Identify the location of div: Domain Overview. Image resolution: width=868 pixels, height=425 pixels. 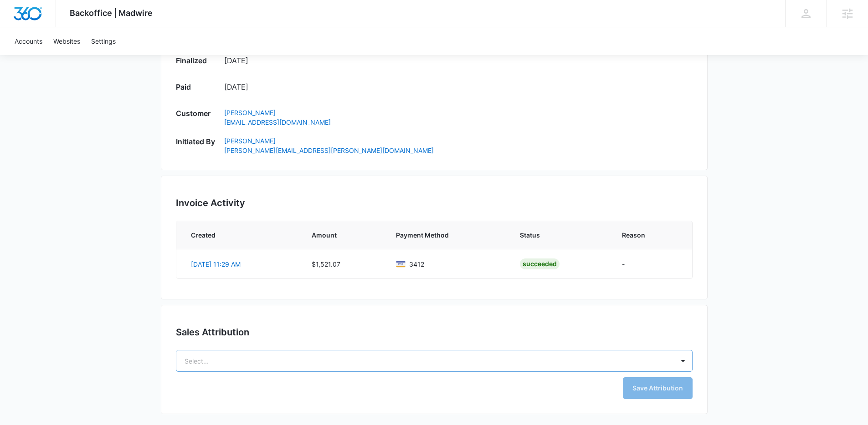
(58, 57).